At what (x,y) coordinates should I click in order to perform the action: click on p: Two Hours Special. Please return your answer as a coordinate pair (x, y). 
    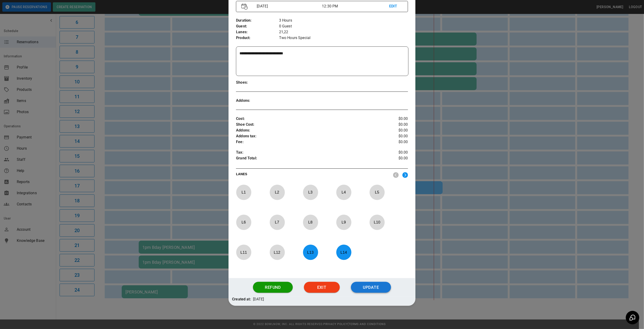
    Looking at the image, I should click on (344, 38).